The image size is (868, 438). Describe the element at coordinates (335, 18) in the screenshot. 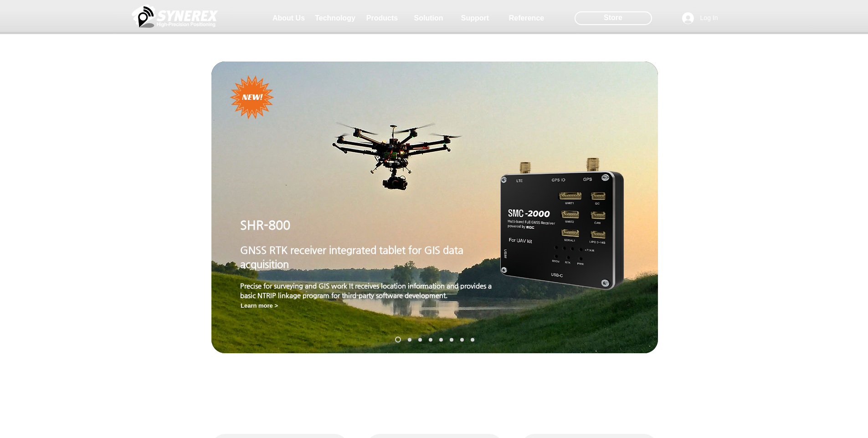

I see `span: Technology` at that location.